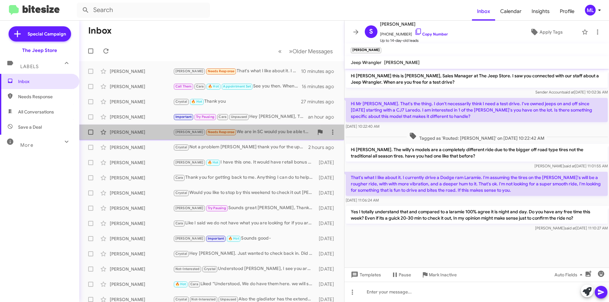  Describe the element at coordinates (320, 102) in the screenshot. I see `div: 27 minutes ago` at that location.